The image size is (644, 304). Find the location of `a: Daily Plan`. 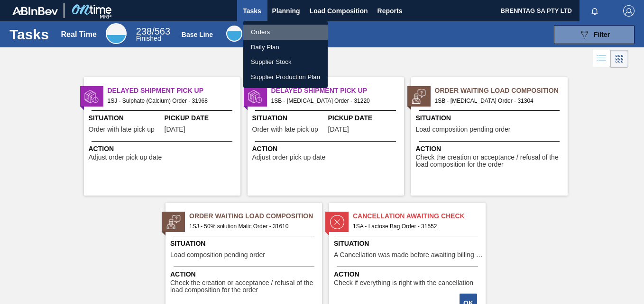

a: Daily Plan is located at coordinates (286, 48).